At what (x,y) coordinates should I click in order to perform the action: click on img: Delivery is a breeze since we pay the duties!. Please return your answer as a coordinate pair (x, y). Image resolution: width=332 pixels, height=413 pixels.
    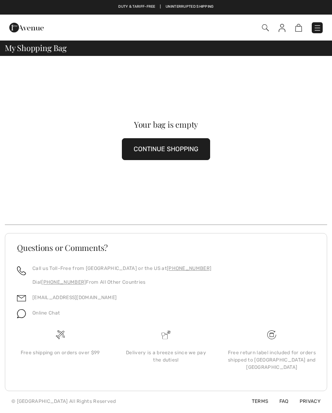
    Looking at the image, I should click on (166, 335).